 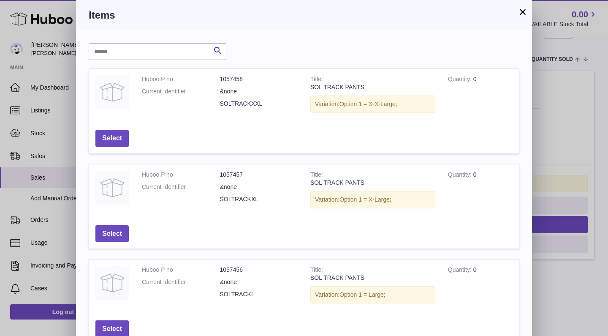 What do you see at coordinates (259, 199) in the screenshot?
I see `dd: SOLTRACKXL` at bounding box center [259, 199].